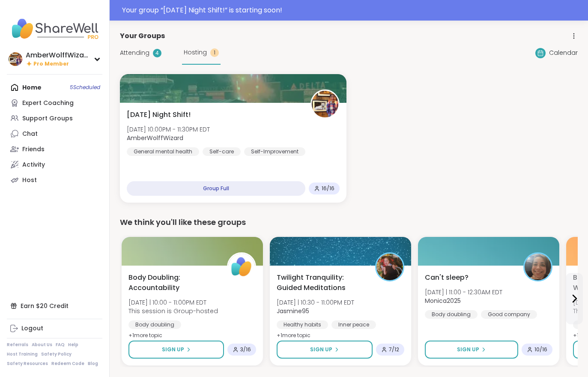  What do you see at coordinates (54, 180) in the screenshot?
I see `a: Host` at bounding box center [54, 180].